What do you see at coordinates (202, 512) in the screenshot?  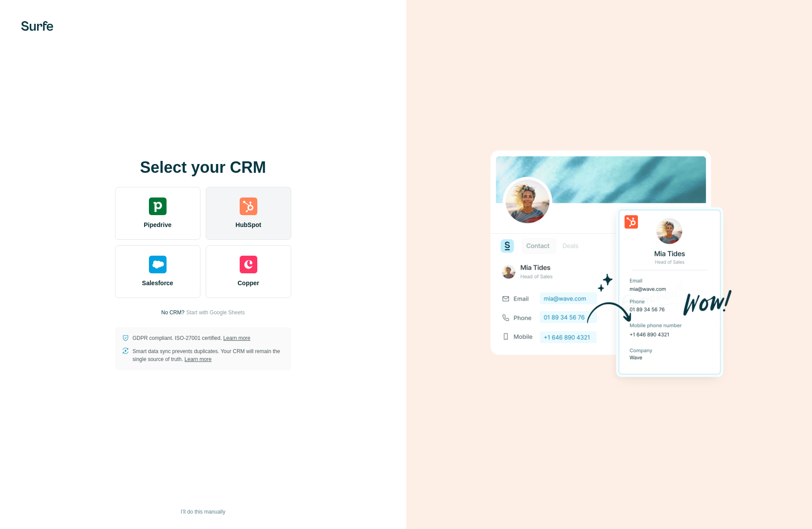 I see `button: I’ll do this manually` at bounding box center [202, 512].